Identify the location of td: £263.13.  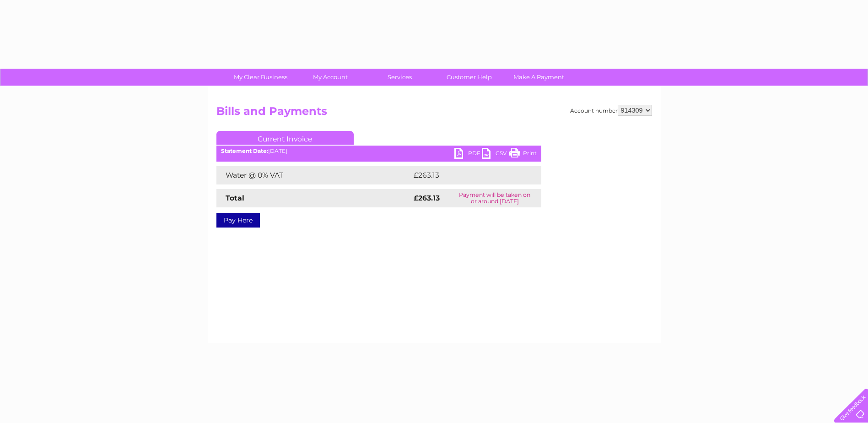
(467, 175).